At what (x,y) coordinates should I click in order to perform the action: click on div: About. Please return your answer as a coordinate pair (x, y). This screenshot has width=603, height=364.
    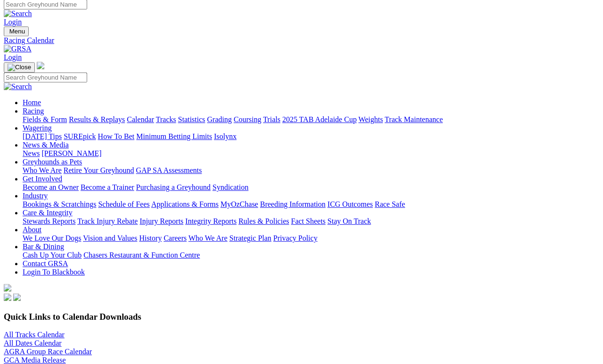
    Looking at the image, I should click on (311, 238).